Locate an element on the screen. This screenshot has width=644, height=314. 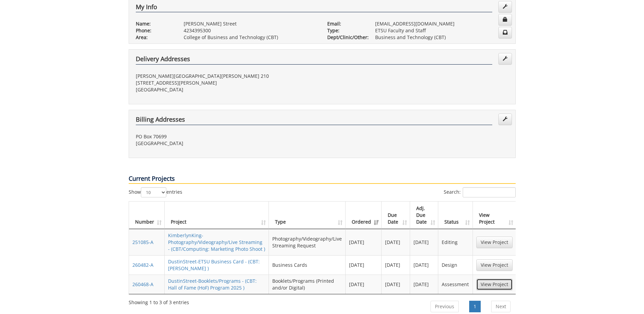
h4: Billing Addresses is located at coordinates (314, 121).